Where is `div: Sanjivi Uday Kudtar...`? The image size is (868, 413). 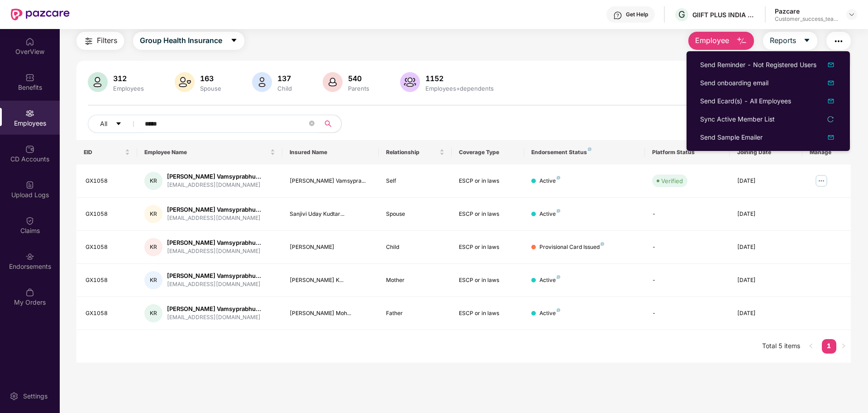 div: Sanjivi Uday Kudtar... is located at coordinates (331, 214).